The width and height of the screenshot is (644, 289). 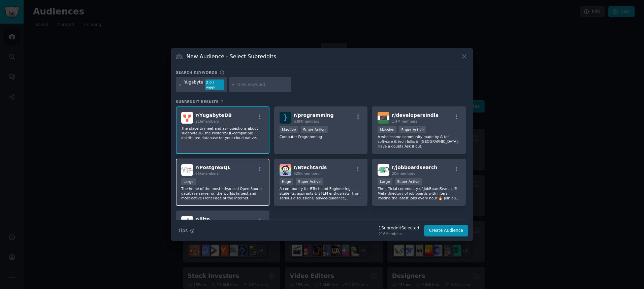 What do you see at coordinates (414, 168) in the screenshot?
I see `span: r/ jobboardsearch` at bounding box center [414, 168].